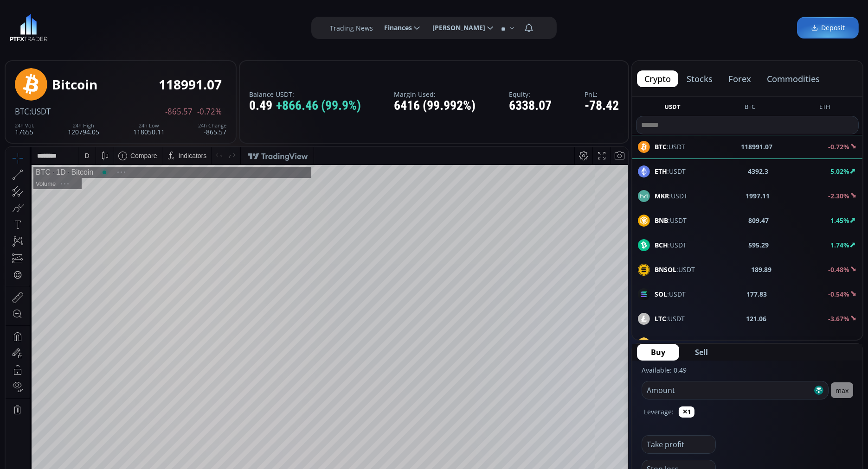  I want to click on b: BNB, so click(661, 220).